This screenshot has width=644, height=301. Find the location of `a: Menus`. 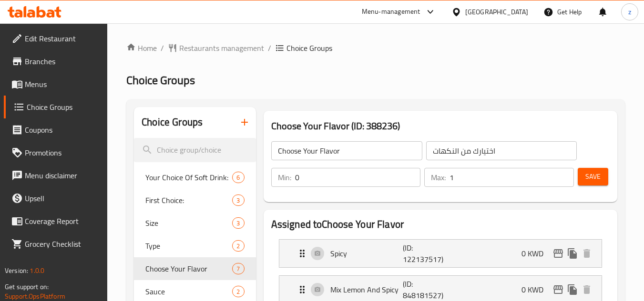

a: Menus is located at coordinates (55, 84).